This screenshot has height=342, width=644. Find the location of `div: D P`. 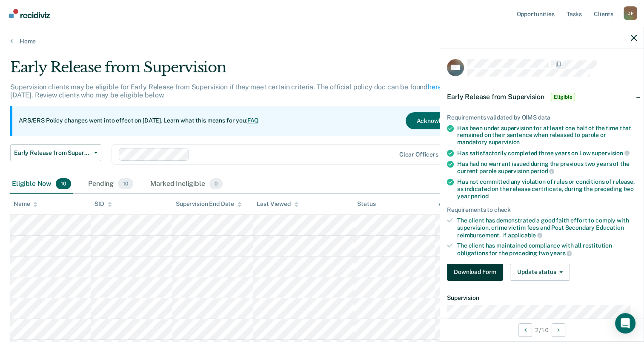

div: D P is located at coordinates (630, 13).